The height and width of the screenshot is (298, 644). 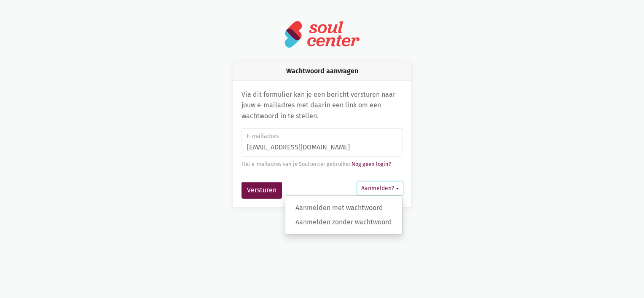 I want to click on a: Aanmelden met wachtwoord, so click(x=344, y=208).